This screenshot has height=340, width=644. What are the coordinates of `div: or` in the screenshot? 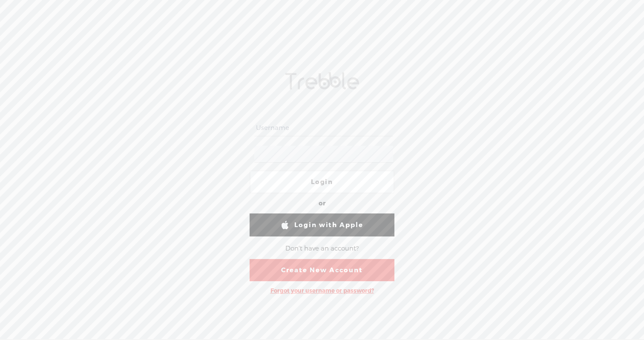 It's located at (322, 204).